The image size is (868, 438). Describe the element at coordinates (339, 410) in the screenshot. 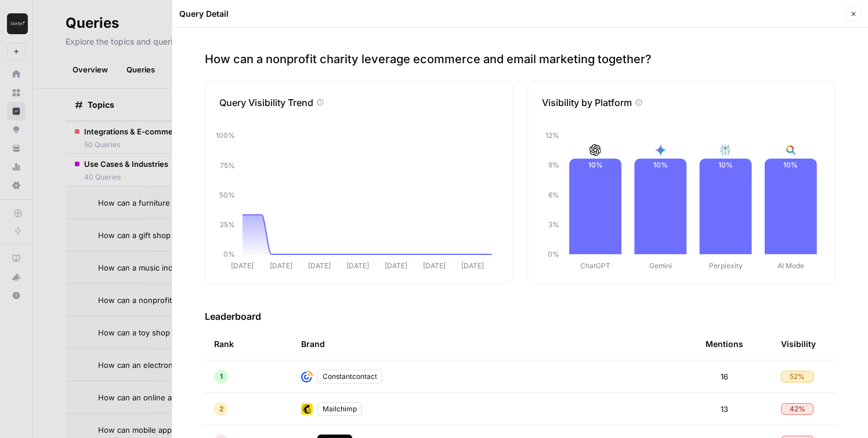

I see `div: Mailchimp` at that location.